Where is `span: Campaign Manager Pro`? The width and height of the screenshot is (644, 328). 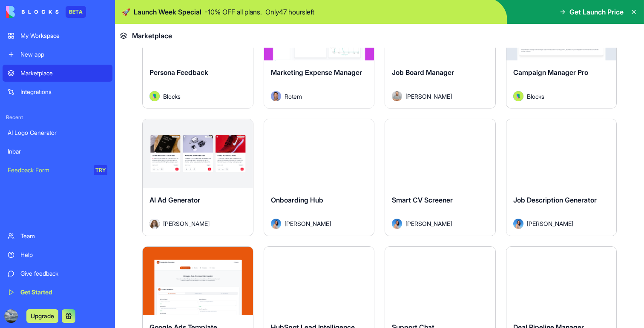 span: Campaign Manager Pro is located at coordinates (551, 72).